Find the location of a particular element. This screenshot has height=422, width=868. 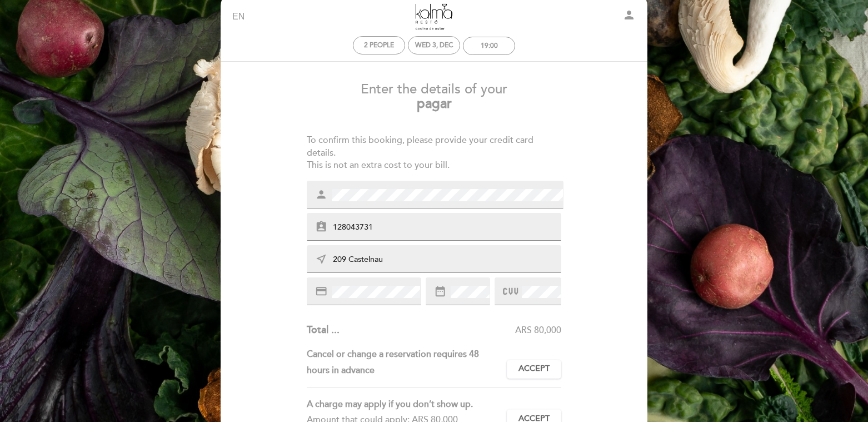

i: near_me is located at coordinates (321, 259).